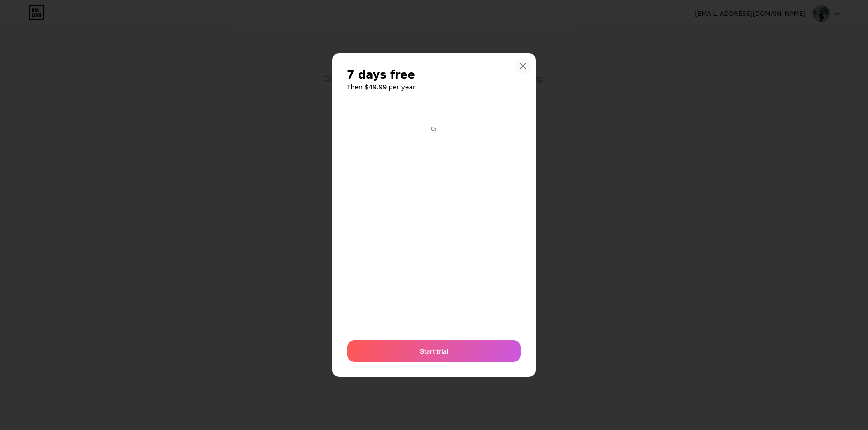 The width and height of the screenshot is (868, 430). What do you see at coordinates (434, 352) in the screenshot?
I see `span: Start trial` at bounding box center [434, 352].